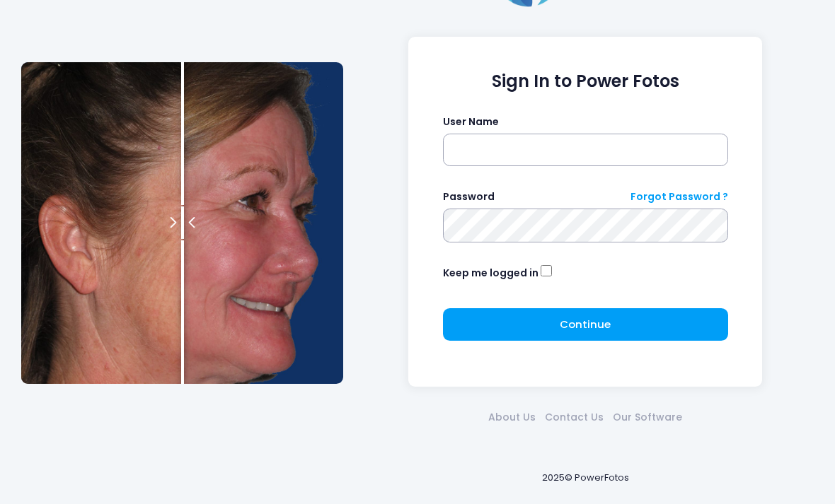  What do you see at coordinates (491, 273) in the screenshot?
I see `label: Keep me logged in` at bounding box center [491, 273].